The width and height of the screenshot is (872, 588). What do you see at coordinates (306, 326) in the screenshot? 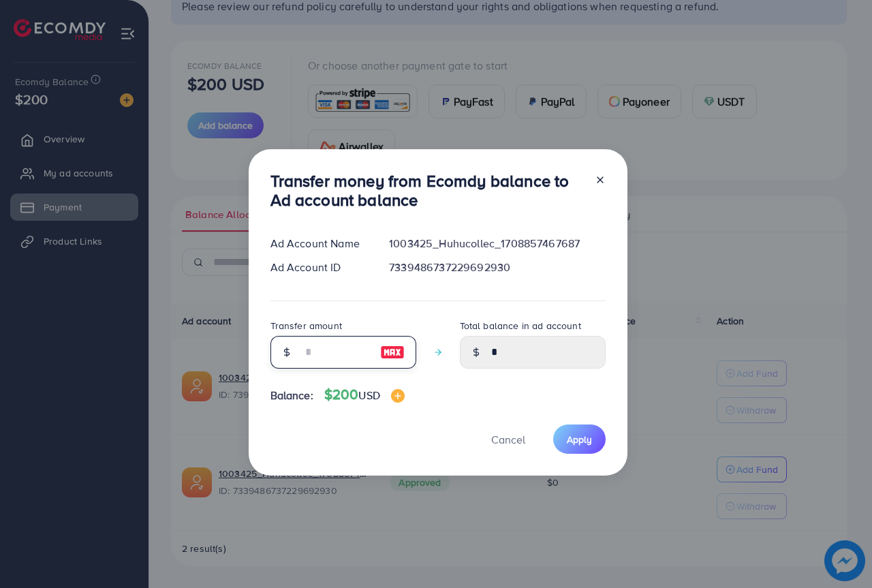
I see `label: Transfer amount` at bounding box center [306, 326].